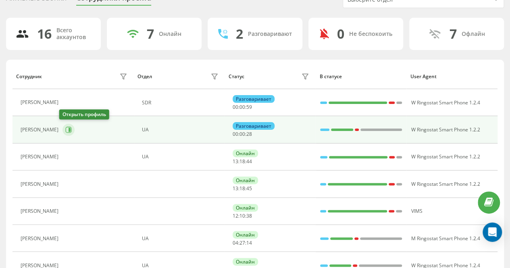  What do you see at coordinates (371, 34) in the screenshot?
I see `div: Не беспокоить` at bounding box center [371, 34].